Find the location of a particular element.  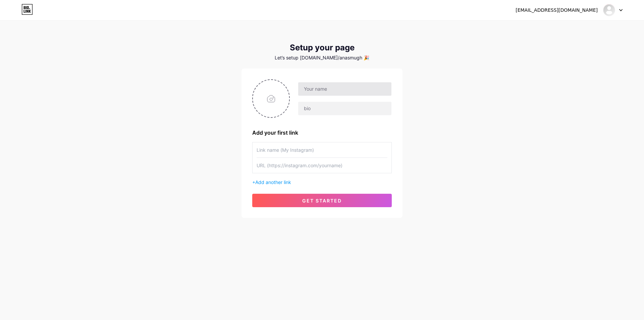

span: Add another link is located at coordinates (273, 182).